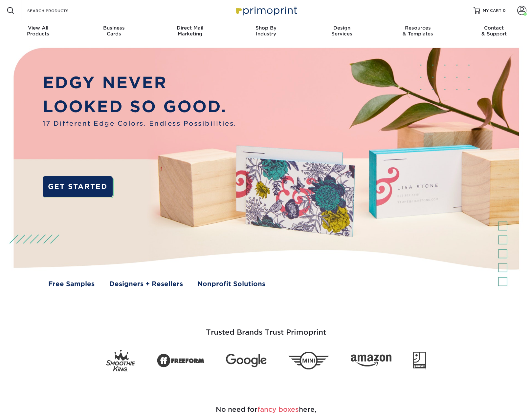  Describe the element at coordinates (246, 361) in the screenshot. I see `img: Google` at that location.